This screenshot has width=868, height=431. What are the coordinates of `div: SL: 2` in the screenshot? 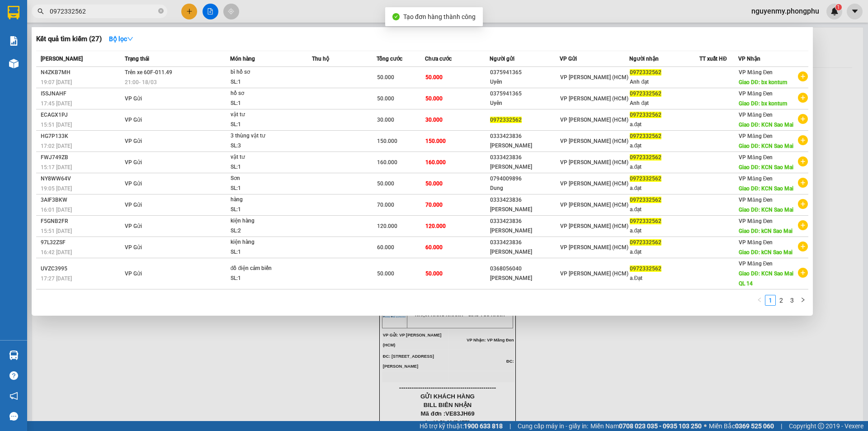 It's located at (264, 231).